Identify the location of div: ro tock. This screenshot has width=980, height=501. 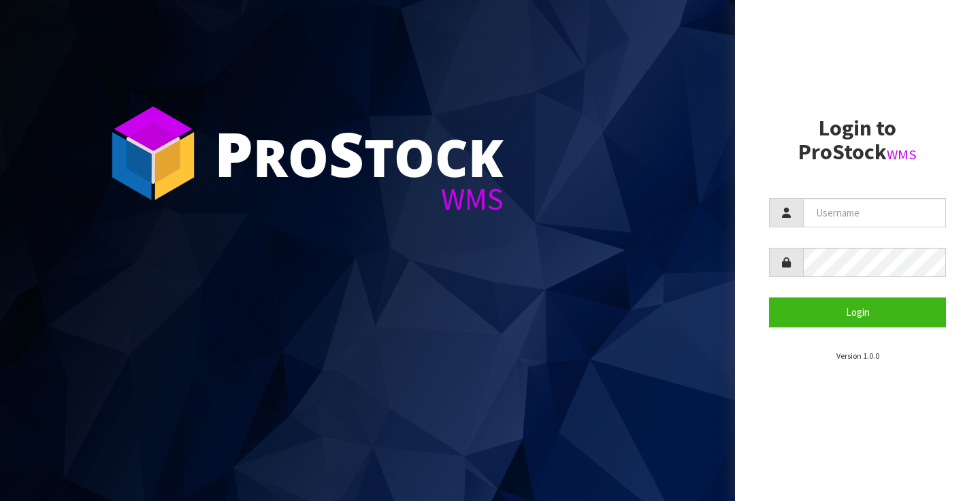
(358, 153).